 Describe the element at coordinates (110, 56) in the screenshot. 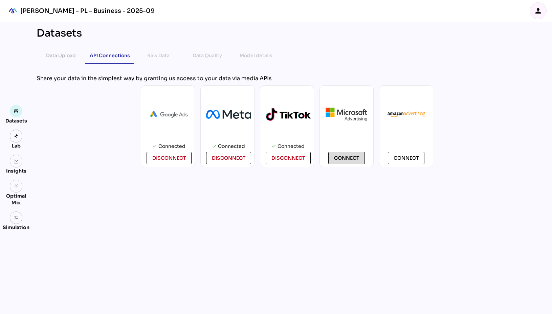

I see `div: API Connections` at that location.